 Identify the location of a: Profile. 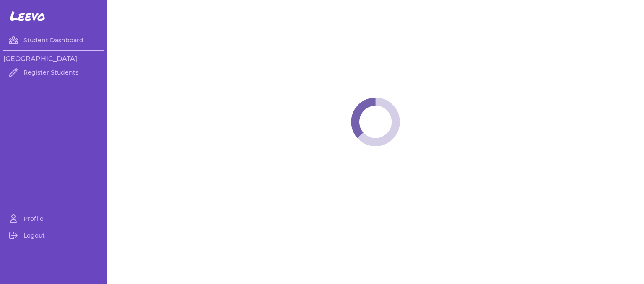
(53, 219).